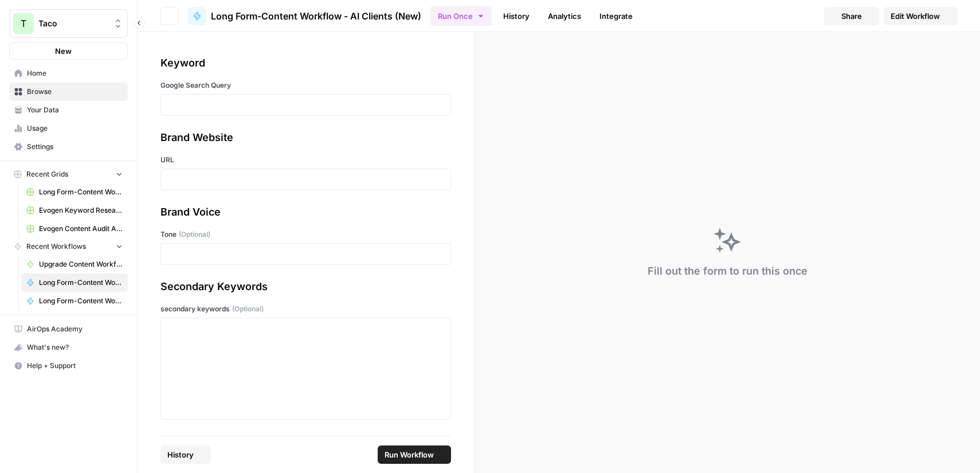  I want to click on a: Long Form-Content Workflow (Portuguese), so click(75, 301).